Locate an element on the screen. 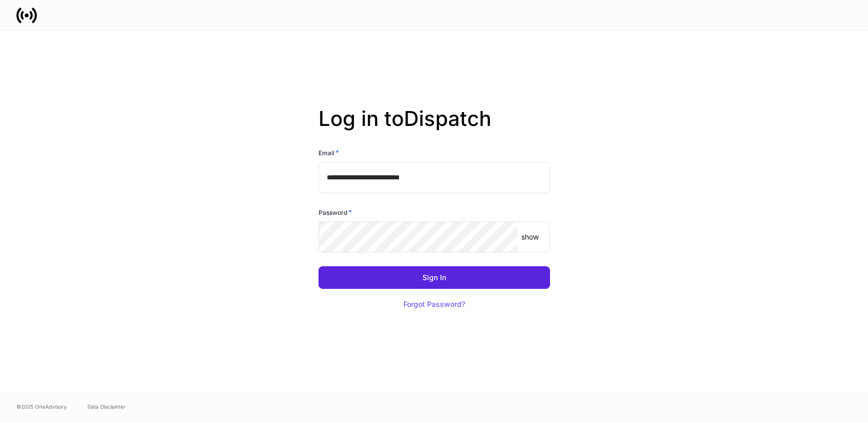  div: Sign In is located at coordinates (434, 278).